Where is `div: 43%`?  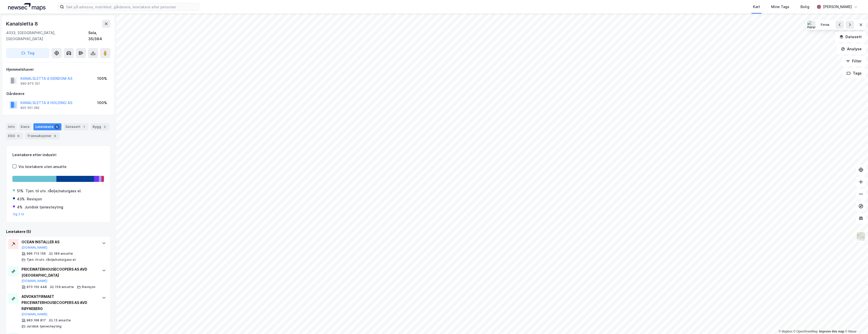
div: 43% is located at coordinates (21, 199).